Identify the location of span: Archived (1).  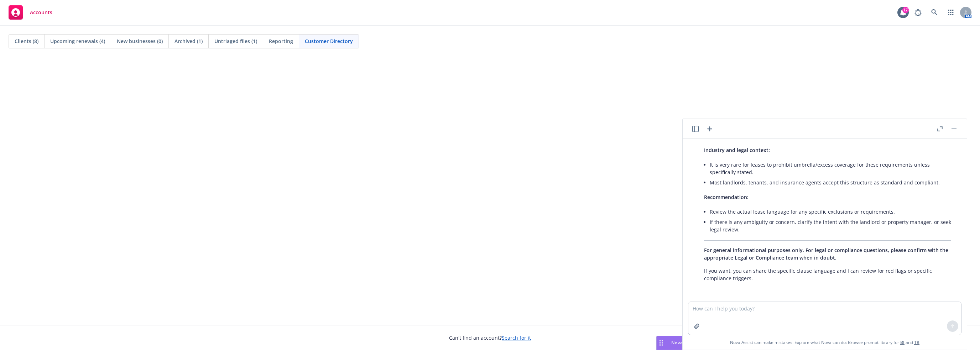
(188, 41).